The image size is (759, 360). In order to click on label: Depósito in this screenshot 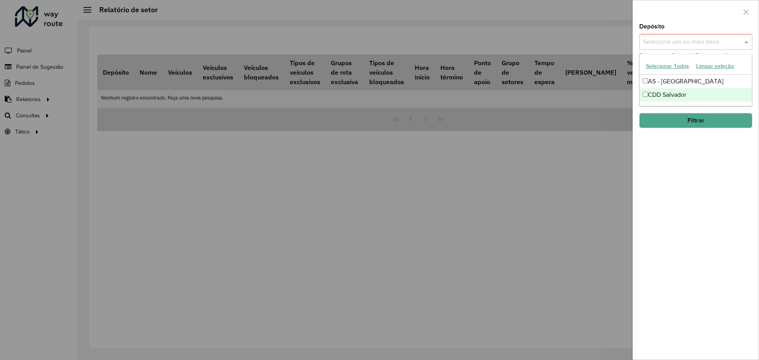, I will do `click(651, 26)`.